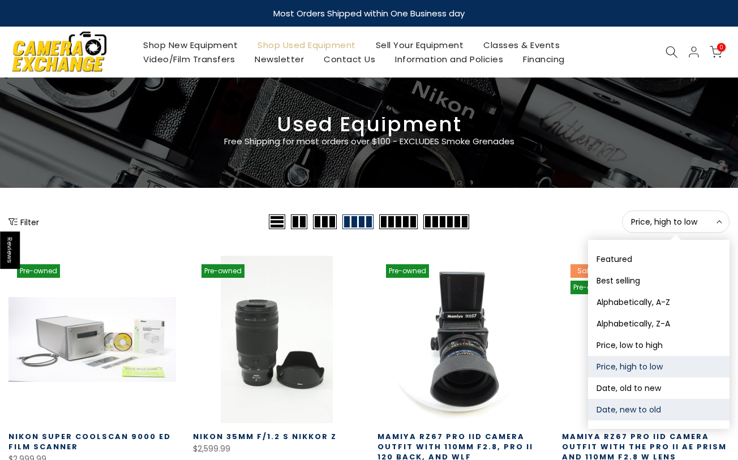  Describe the element at coordinates (265, 436) in the screenshot. I see `a: Nikon 35mm f/1.2 S Nikkor Z` at that location.